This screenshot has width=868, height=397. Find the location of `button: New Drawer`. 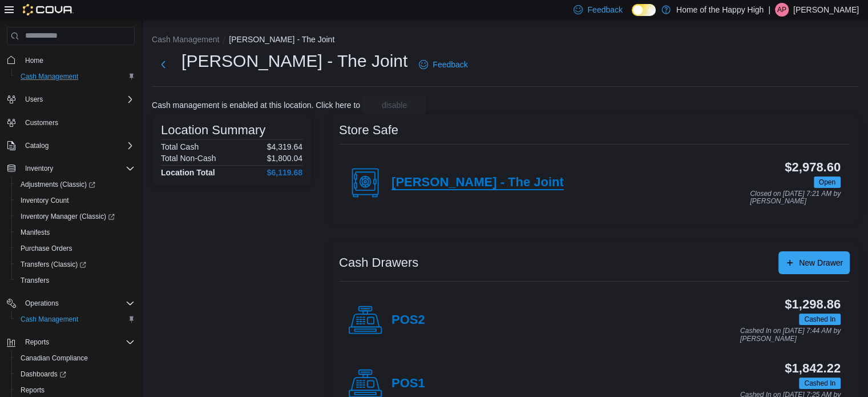

button: New Drawer is located at coordinates (814, 263).